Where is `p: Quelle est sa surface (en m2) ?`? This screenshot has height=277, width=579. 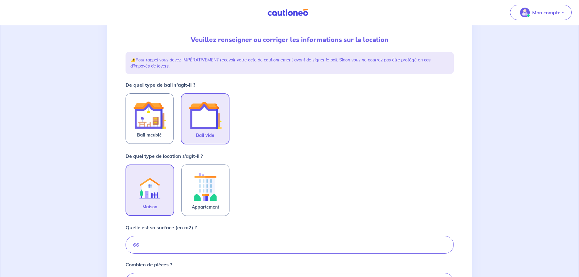 p: Quelle est sa surface (en m2) ? is located at coordinates (161, 228).